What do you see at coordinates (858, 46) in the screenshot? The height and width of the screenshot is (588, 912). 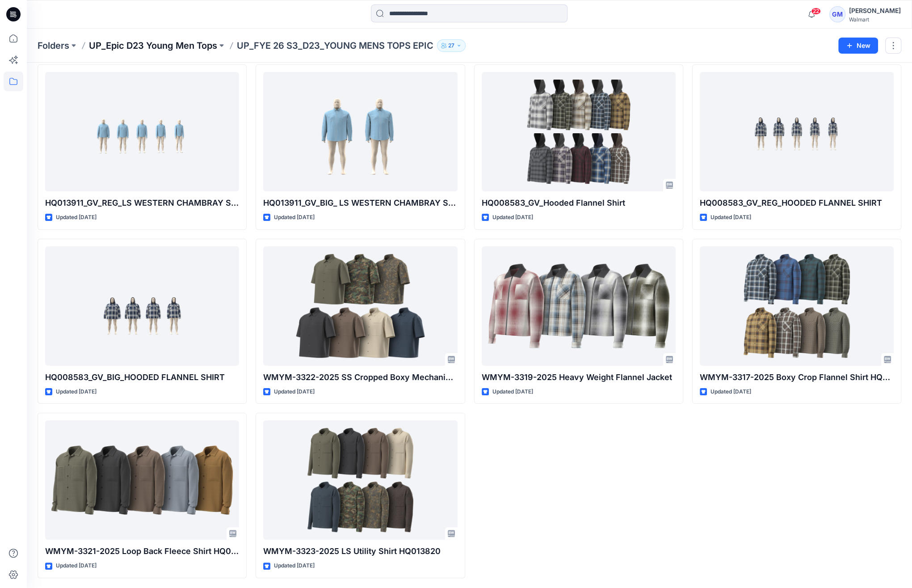 I see `button: New` at bounding box center [858, 46].